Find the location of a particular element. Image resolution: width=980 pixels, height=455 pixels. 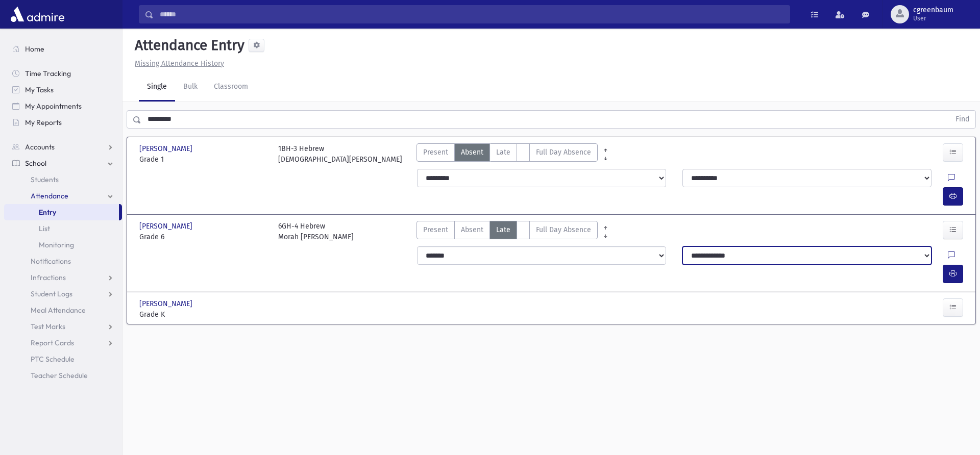

span: Accounts is located at coordinates (40, 147).